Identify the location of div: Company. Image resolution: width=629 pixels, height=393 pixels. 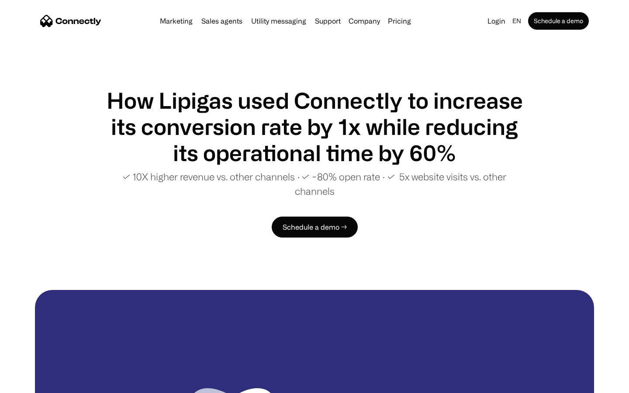
(365, 21).